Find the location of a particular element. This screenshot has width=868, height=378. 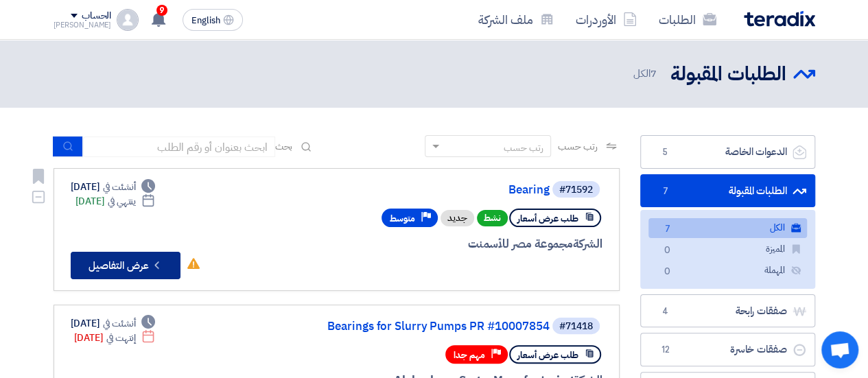

img: Teradix logo is located at coordinates (779, 18).